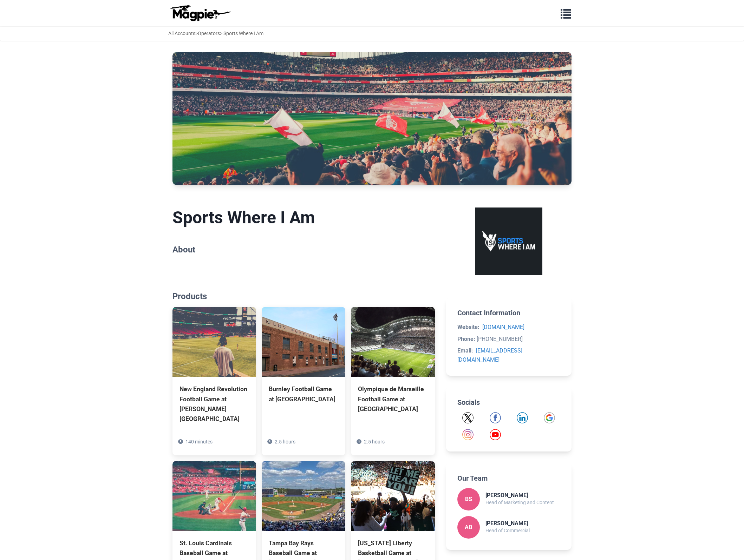 The width and height of the screenshot is (744, 560). I want to click on img: YouTube icon, so click(495, 435).